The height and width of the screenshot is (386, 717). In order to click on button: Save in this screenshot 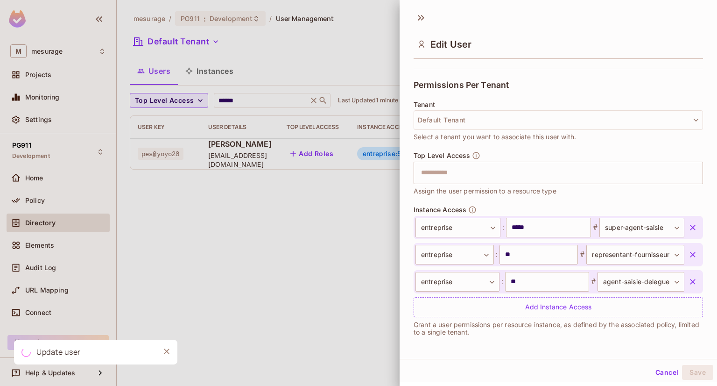, I will do `click(698, 372)`.